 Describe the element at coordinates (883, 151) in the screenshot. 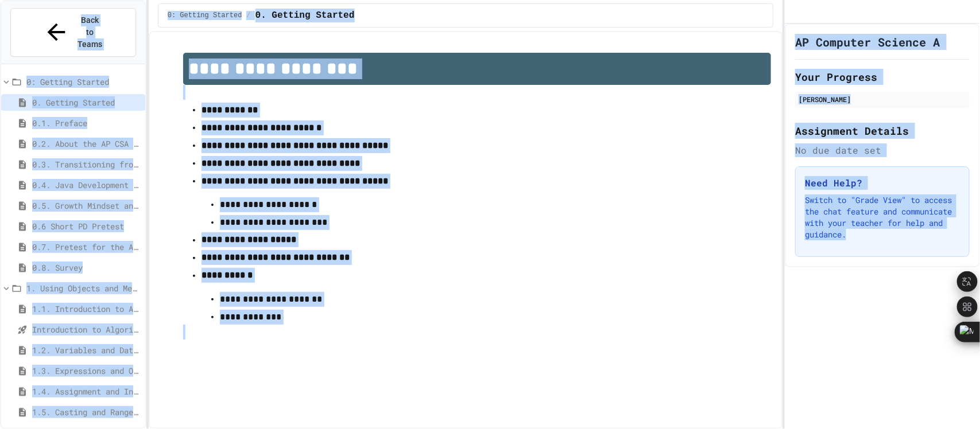

I see `div: No due date set` at that location.